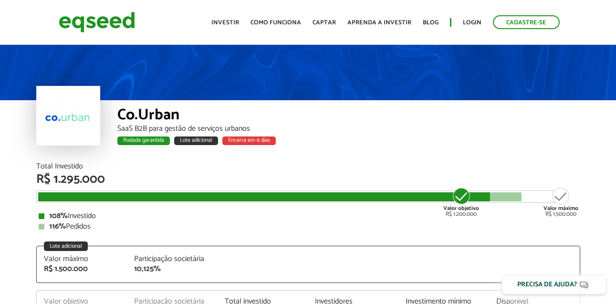 This screenshot has width=616, height=304. What do you see at coordinates (225, 22) in the screenshot?
I see `a: Investir` at bounding box center [225, 22].